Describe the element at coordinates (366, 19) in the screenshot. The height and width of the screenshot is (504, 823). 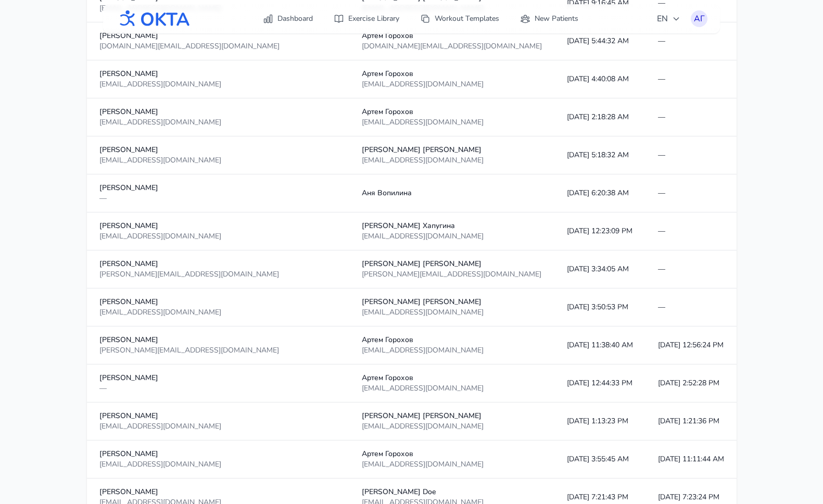
I see `a: Exercise Library` at that location.